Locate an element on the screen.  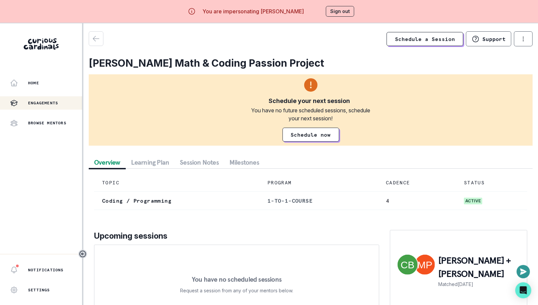
p: You have no scheduled sessions is located at coordinates (237, 280).